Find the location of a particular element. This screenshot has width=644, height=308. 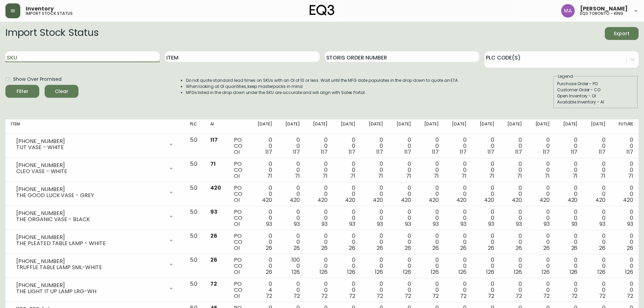

legend: Legend is located at coordinates (565, 76).